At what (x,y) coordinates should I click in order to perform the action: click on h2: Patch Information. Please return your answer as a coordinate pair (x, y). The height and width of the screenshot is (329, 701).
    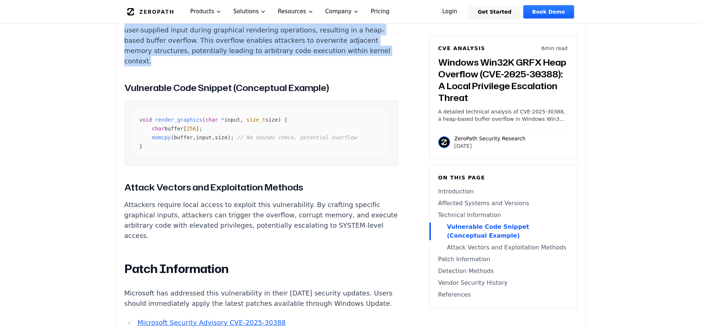
    Looking at the image, I should click on (261, 269).